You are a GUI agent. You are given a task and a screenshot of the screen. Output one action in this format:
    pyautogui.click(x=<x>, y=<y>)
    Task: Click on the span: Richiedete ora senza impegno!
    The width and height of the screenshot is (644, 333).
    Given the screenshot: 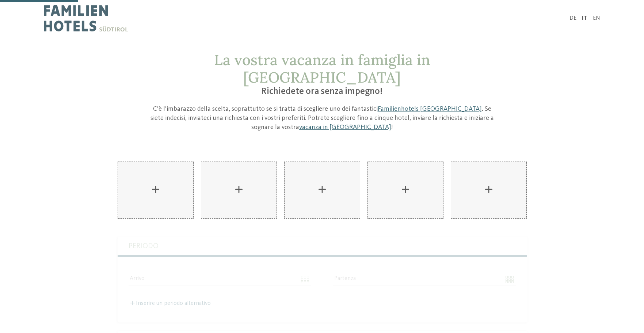 What is the action you would take?
    pyautogui.click(x=322, y=92)
    